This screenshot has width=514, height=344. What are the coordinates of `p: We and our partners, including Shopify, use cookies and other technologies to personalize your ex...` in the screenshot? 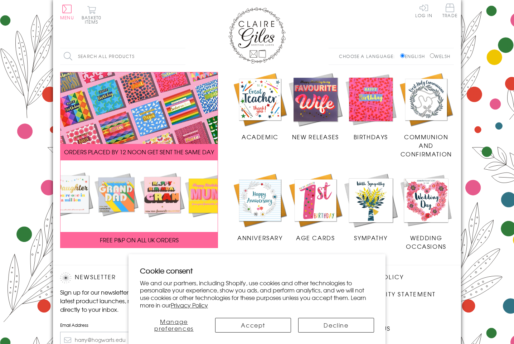 It's located at (257, 294).